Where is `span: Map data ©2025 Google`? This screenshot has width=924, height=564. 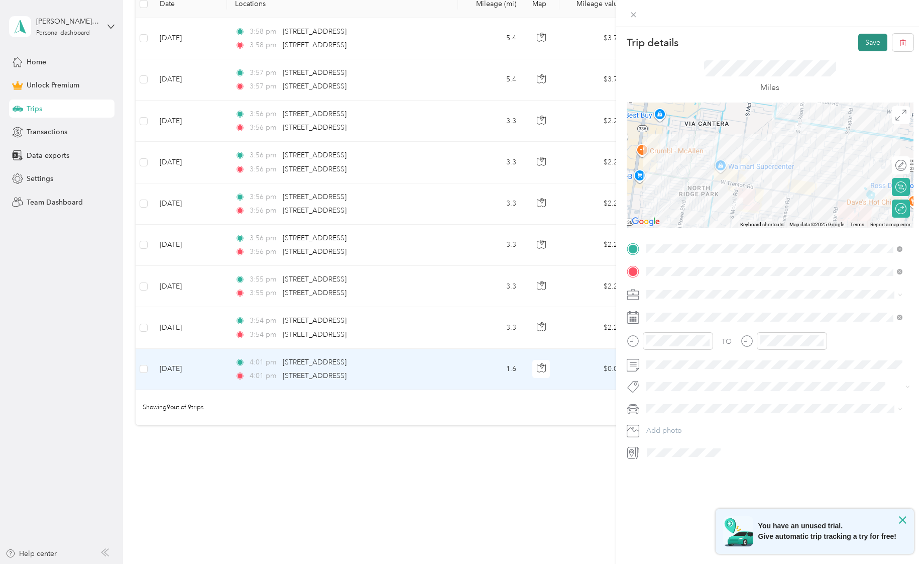
span: Map data ©2025 Google is located at coordinates (816, 224).